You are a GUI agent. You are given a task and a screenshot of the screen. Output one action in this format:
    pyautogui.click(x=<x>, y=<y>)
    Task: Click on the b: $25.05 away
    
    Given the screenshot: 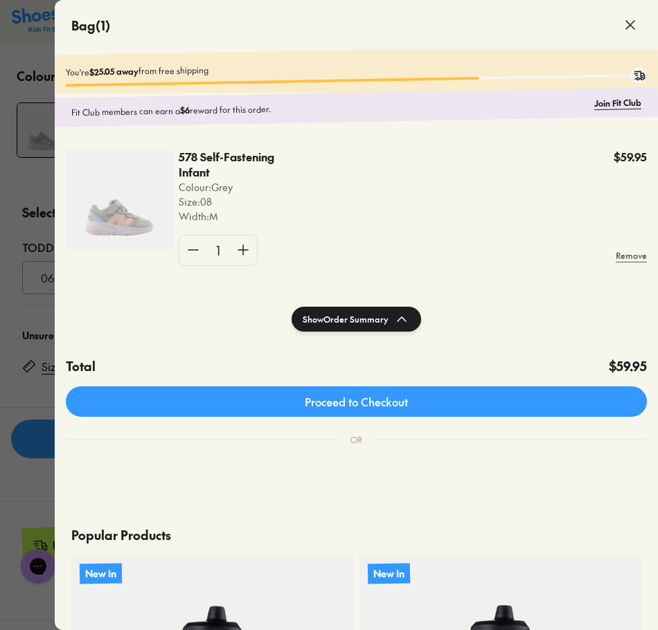 What is the action you would take?
    pyautogui.click(x=114, y=71)
    